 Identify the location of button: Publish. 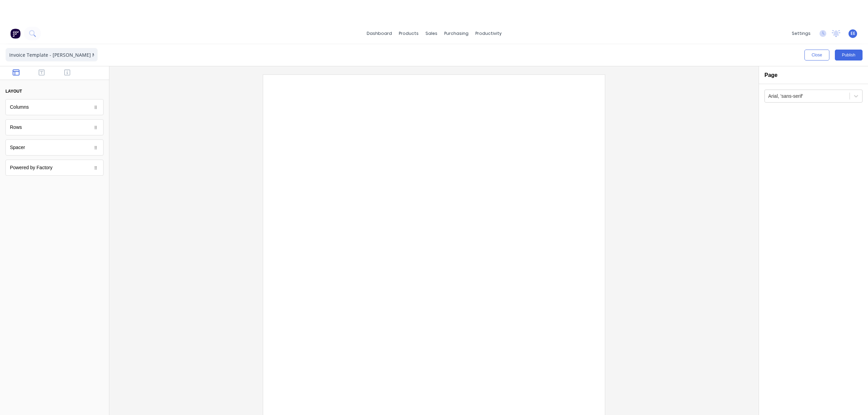
(849, 55).